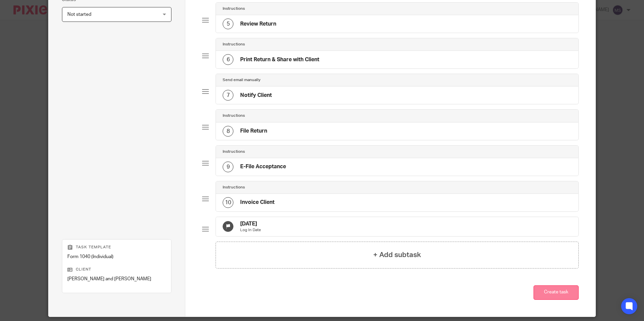  Describe the element at coordinates (263, 167) in the screenshot. I see `h4: E-File Acceptance` at that location.